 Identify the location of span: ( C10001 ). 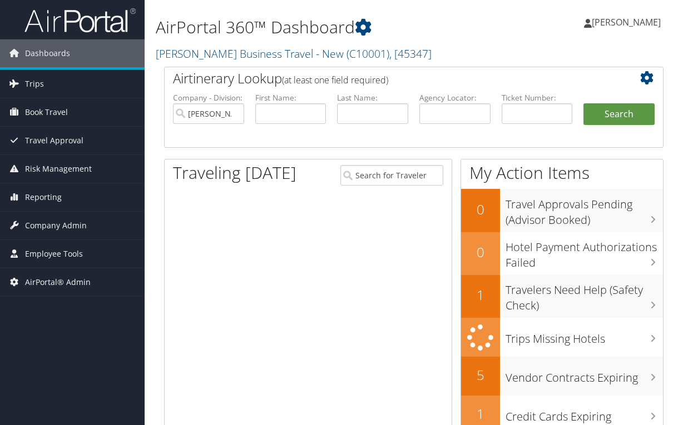
(368, 53).